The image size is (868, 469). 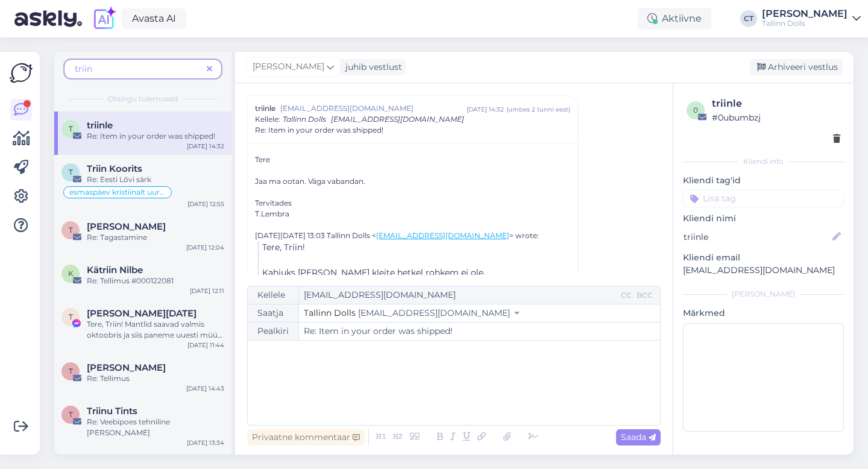 What do you see at coordinates (696, 110) in the screenshot?
I see `span: 0` at bounding box center [696, 110].